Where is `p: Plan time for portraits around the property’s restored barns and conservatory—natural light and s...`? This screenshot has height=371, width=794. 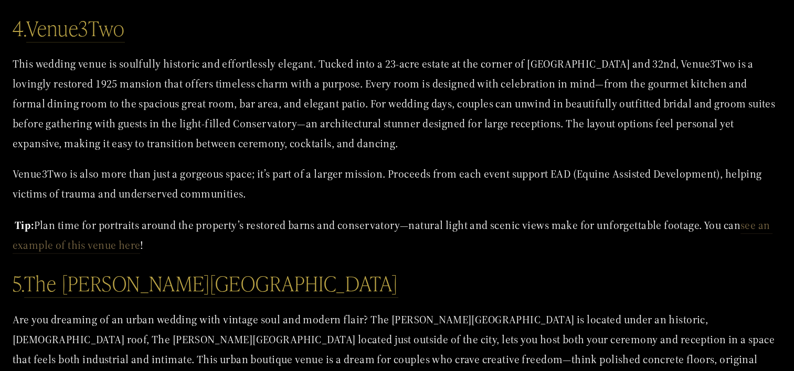 p: Plan time for portraits around the property’s restored barns and conservatory—natural light and s... is located at coordinates (397, 236).